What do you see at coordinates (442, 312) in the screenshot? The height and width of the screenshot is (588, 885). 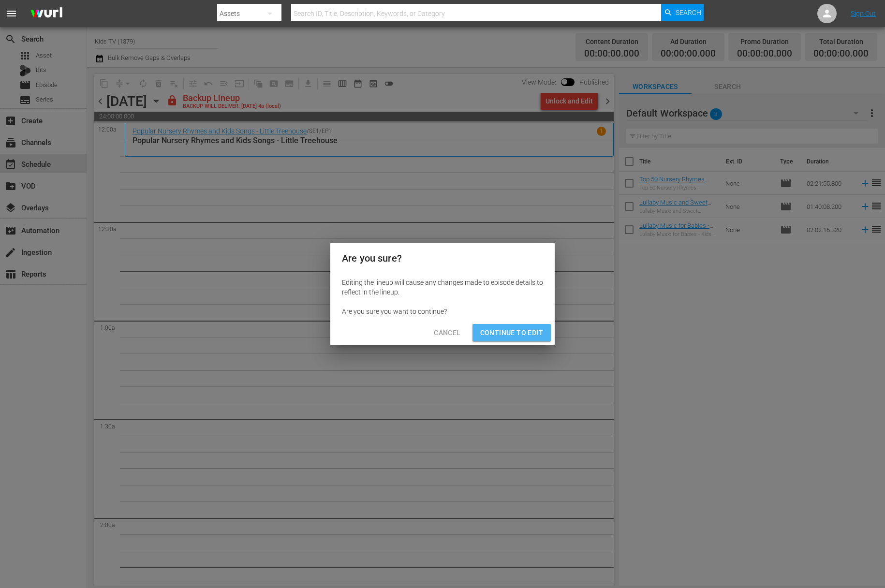 I see `div: Are you sure you want to continue?` at bounding box center [442, 312].